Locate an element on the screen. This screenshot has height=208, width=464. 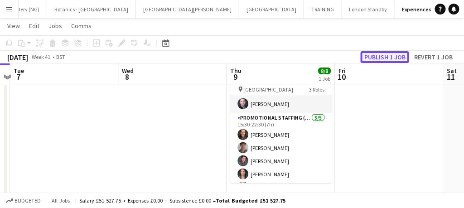
a: Edit is located at coordinates (34, 26).